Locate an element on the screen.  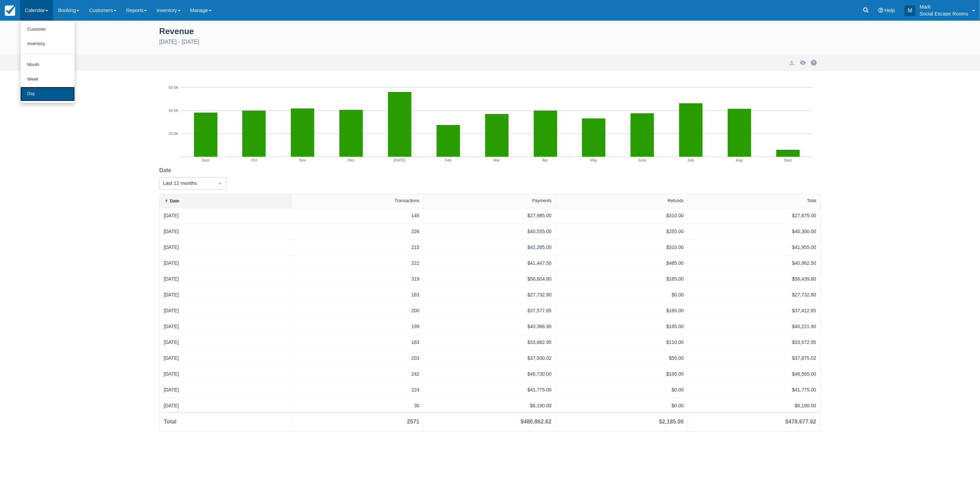
div: $6,190.00 is located at coordinates (489, 405).